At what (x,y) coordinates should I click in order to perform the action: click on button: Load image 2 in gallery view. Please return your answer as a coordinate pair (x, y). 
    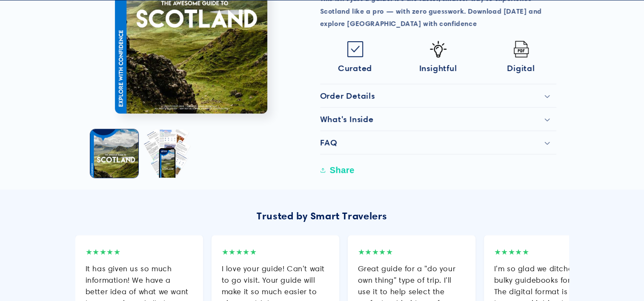
    Looking at the image, I should click on (166, 154).